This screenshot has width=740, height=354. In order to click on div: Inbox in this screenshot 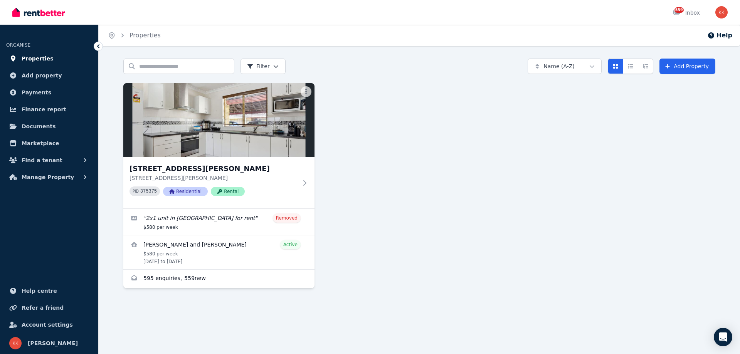, I will do `click(686, 13)`.